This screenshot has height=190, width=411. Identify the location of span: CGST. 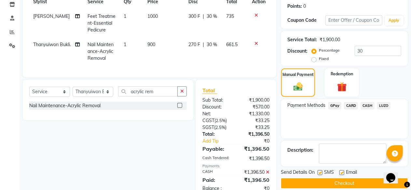
(208, 121).